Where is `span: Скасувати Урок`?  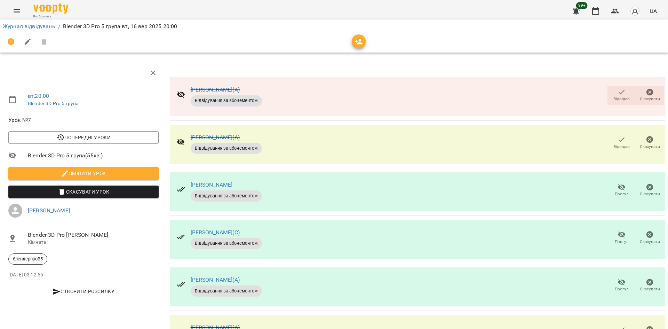 span: Скасувати Урок is located at coordinates (84, 192).